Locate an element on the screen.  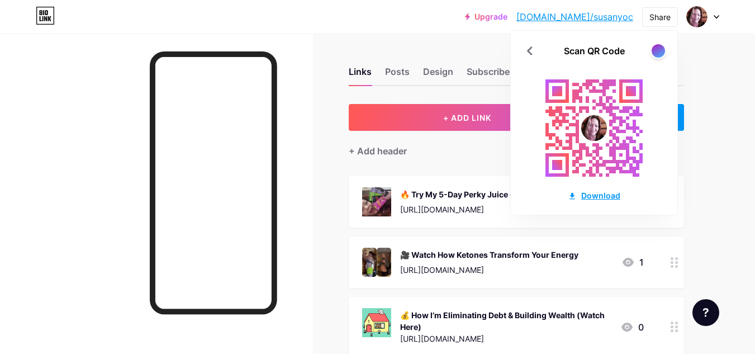
div: + Add header is located at coordinates (378, 151).